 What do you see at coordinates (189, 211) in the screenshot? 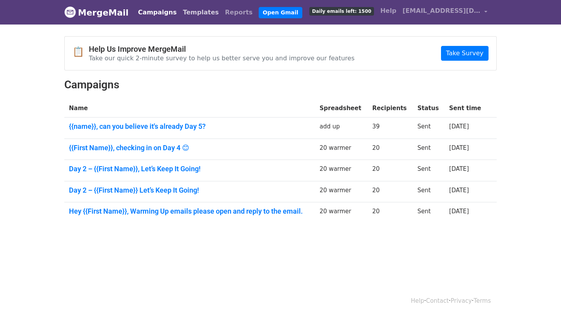
I see `a: Hey {{First Name}}, Warming Up emails please open and reply to the email.` at bounding box center [189, 211].